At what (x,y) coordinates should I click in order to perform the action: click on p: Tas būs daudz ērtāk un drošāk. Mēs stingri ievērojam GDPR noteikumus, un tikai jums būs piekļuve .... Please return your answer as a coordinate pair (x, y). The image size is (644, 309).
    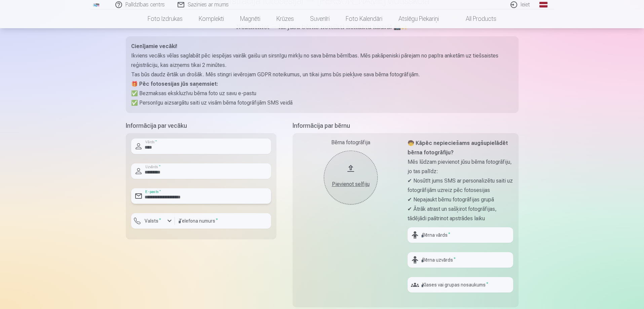
    Looking at the image, I should click on (322, 75).